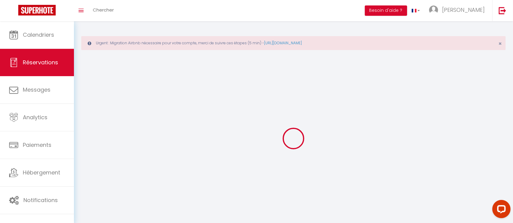 The width and height of the screenshot is (513, 223). I want to click on button: Close, so click(499, 44).